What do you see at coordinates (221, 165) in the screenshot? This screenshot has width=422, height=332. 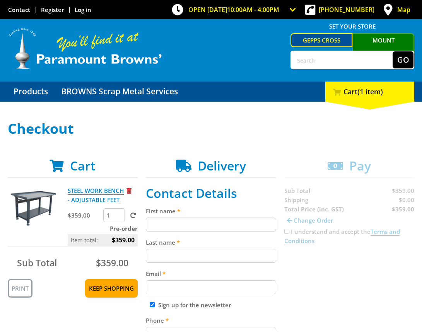 I see `span: Delivery` at bounding box center [221, 165].